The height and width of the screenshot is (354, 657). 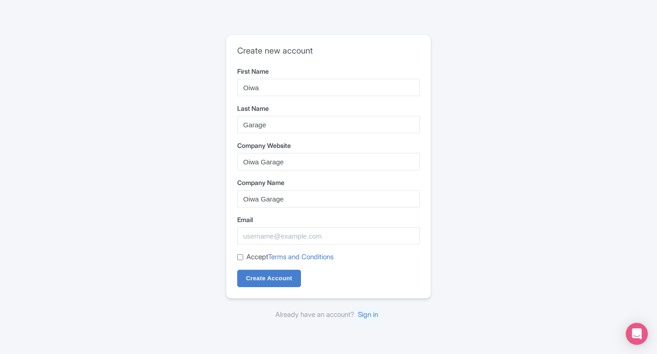 I want to click on a: Sign in, so click(x=368, y=315).